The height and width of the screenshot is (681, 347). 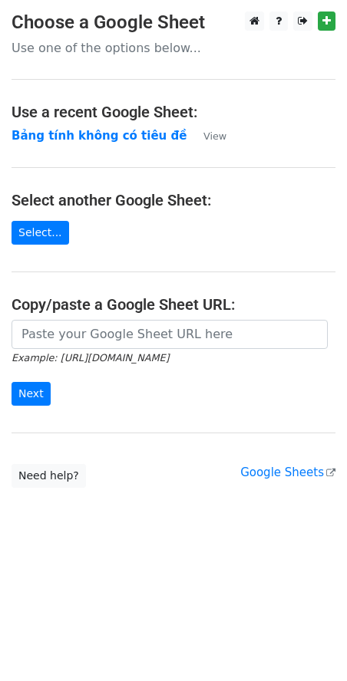 I want to click on h4: Select another Google Sheet:, so click(x=173, y=200).